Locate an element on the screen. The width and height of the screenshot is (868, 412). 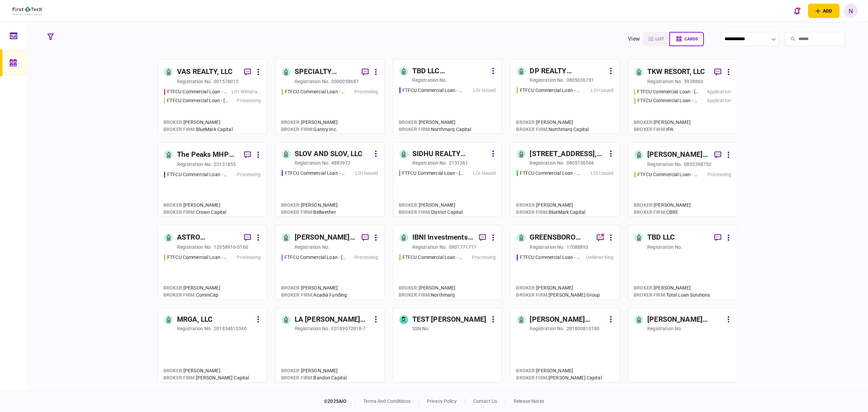
a: VAS REALTY, LLCregistration no.001578013FTFCU Commercial Loan - 1882 New Scotland RoadLOI Withdra... is located at coordinates (212, 97).